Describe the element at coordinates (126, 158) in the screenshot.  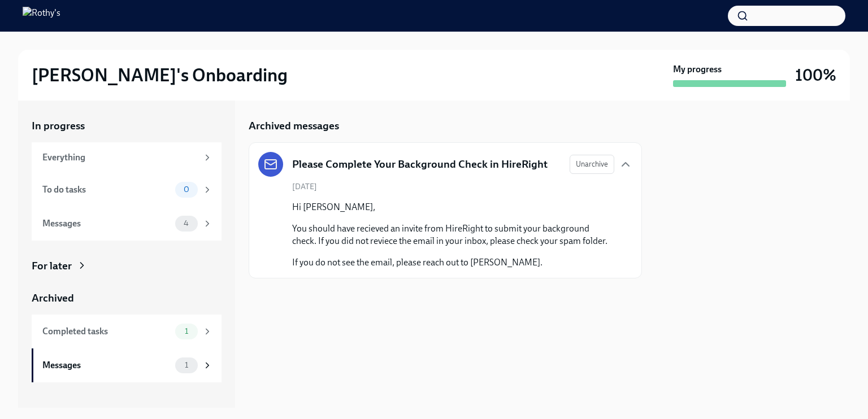
I see `a: Everything` at that location.